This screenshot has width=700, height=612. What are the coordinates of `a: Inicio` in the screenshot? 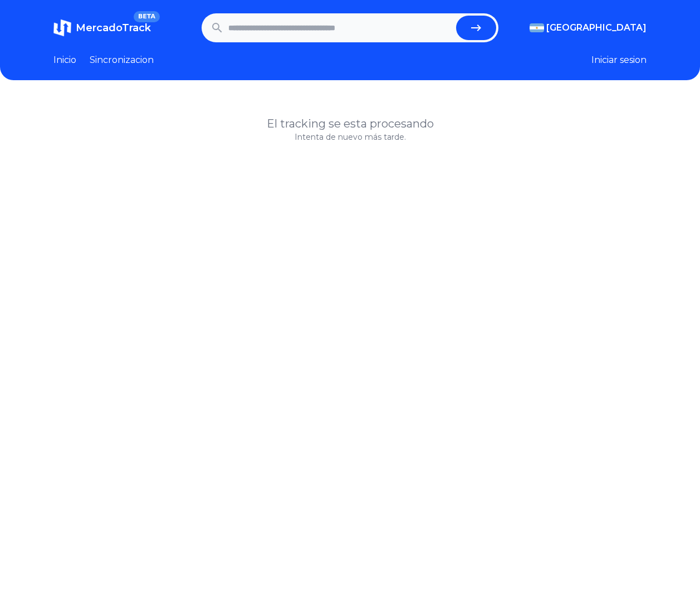 It's located at (64, 60).